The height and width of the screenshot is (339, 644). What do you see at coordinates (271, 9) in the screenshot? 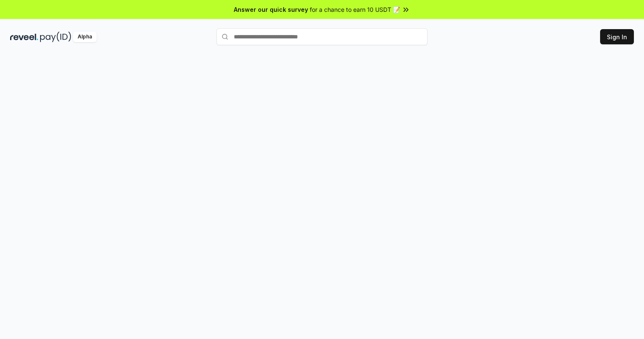
I see `span: Answer our quick survey` at bounding box center [271, 9].